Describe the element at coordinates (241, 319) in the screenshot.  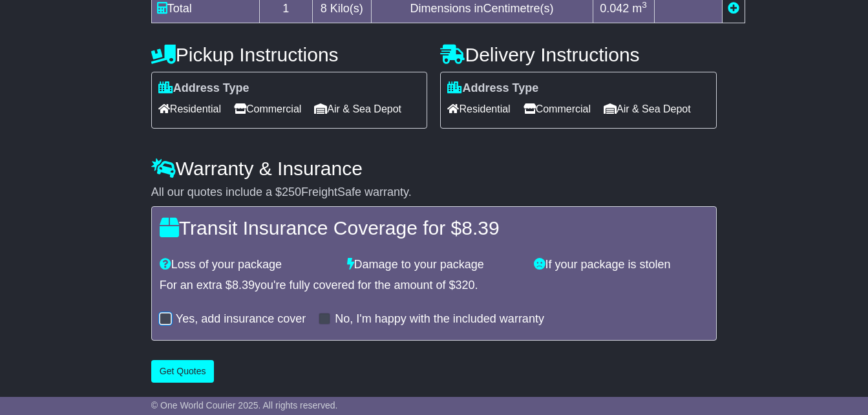
I see `label: Yes, add insurance cover` at that location.